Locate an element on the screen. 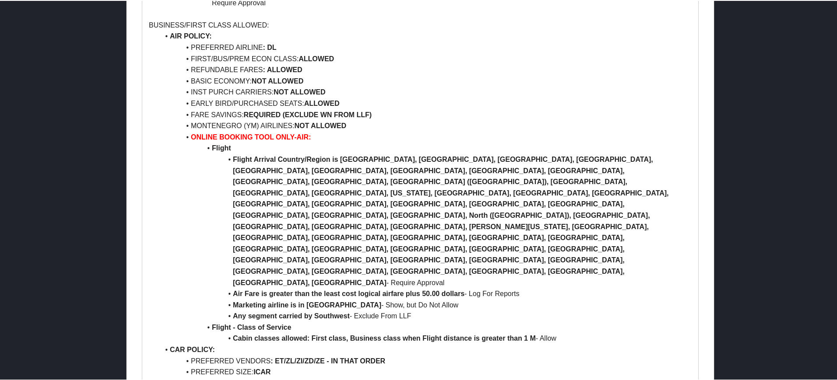 Image resolution: width=837 pixels, height=380 pixels. strong: Any segment carried by Southwest is located at coordinates (291, 315).